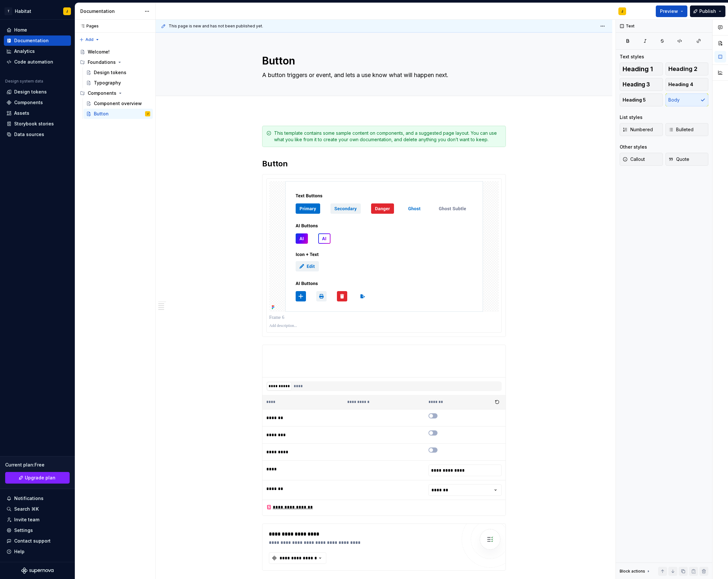 The height and width of the screenshot is (579, 728). Describe the element at coordinates (27, 520) in the screenshot. I see `div: Invite team` at that location.